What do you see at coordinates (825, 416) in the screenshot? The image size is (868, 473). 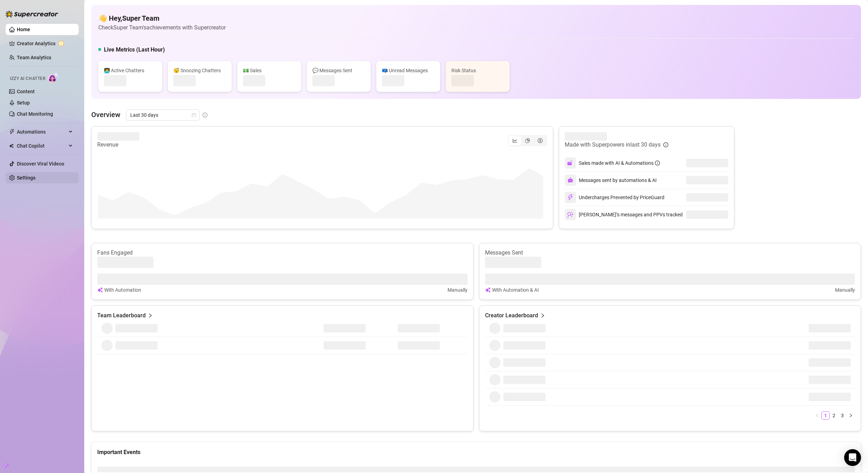 I see `li: 1` at bounding box center [825, 416].